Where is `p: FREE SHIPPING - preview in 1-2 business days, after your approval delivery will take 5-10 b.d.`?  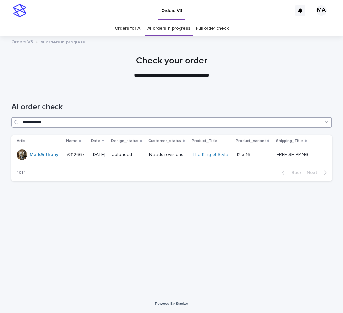 p: FREE SHIPPING - preview in 1-2 business days, after your approval delivery will take 5-10 b.d. is located at coordinates (297, 154).